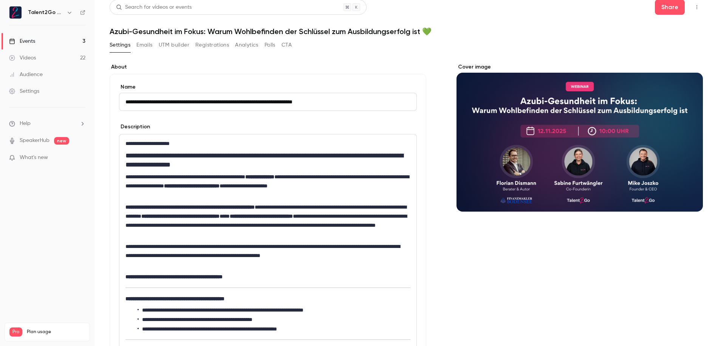 This screenshot has width=718, height=346. What do you see at coordinates (270, 45) in the screenshot?
I see `button: Polls` at bounding box center [270, 45].